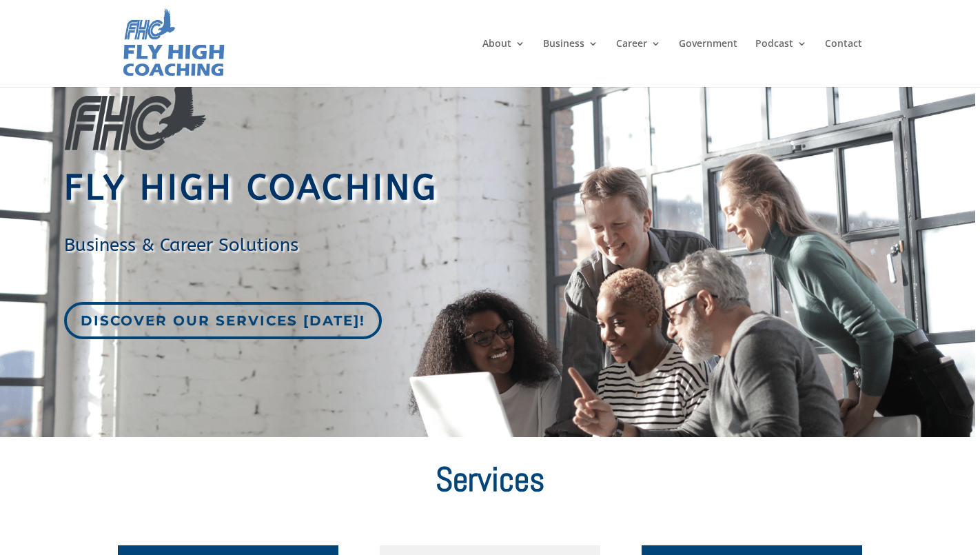 The height and width of the screenshot is (555, 980). What do you see at coordinates (251, 188) in the screenshot?
I see `span: Fly High Coaching` at bounding box center [251, 188].